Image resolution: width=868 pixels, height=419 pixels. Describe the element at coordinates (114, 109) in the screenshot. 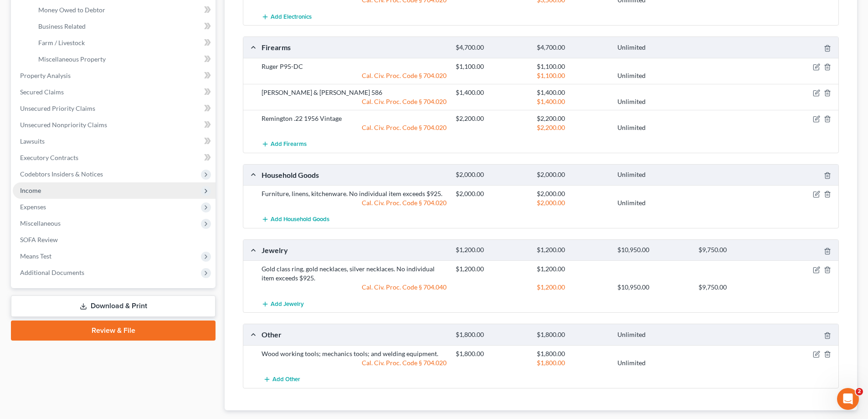

I see `a: Unsecured Priority Claims` at that location.